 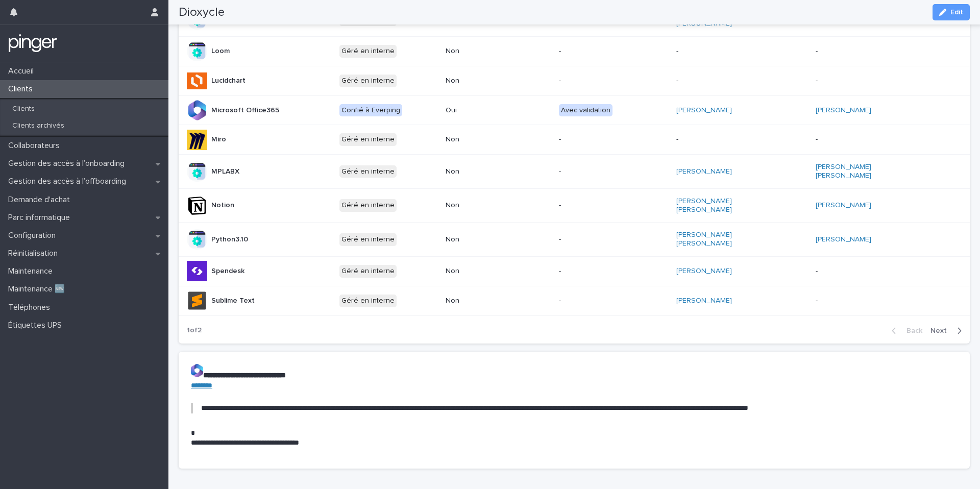 What do you see at coordinates (23, 71) in the screenshot?
I see `p: Accueil` at bounding box center [23, 71].